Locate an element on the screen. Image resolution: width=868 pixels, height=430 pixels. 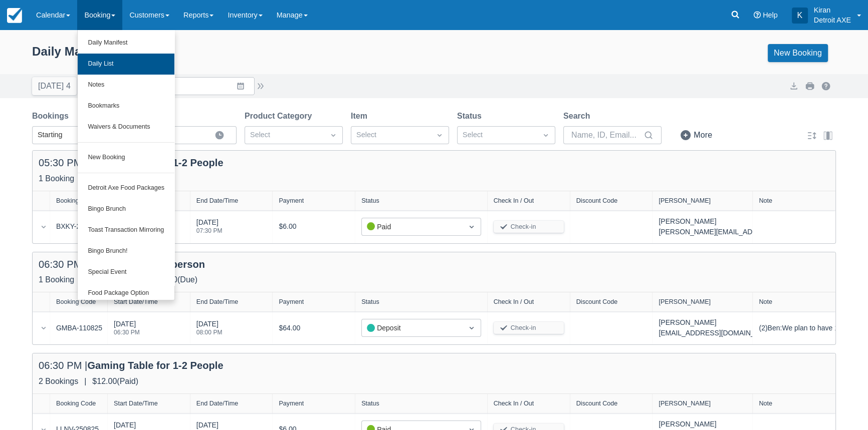
a: Waivers & Documents is located at coordinates (126, 128).